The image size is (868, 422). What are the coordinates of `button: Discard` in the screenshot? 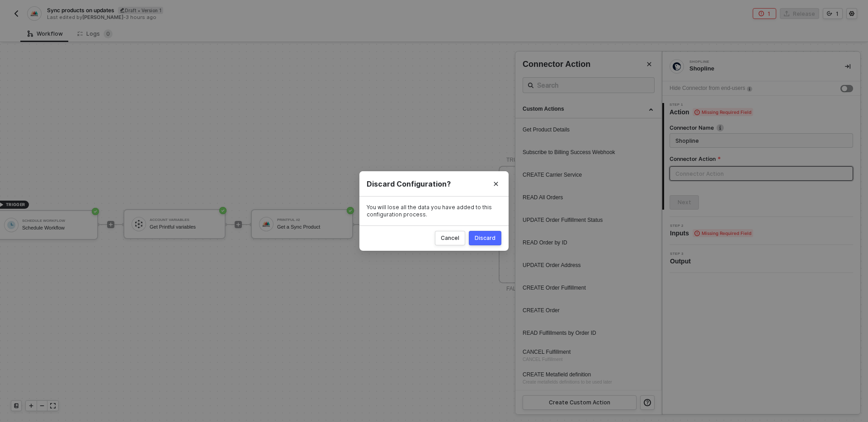 It's located at (485, 238).